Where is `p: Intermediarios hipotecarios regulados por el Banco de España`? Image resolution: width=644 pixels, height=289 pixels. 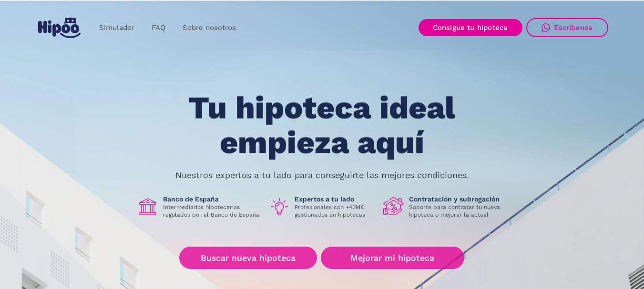
p: Intermediarios hipotecarios regulados por el Banco de España is located at coordinates (212, 212).